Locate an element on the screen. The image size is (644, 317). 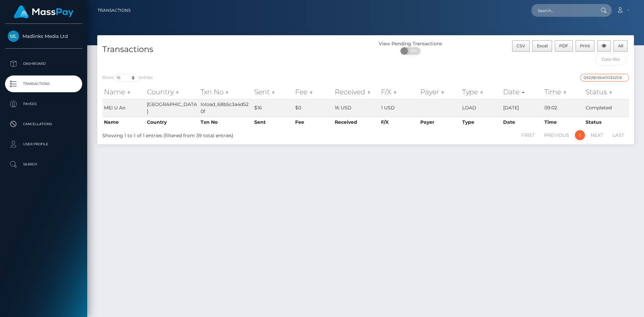
button: PDF is located at coordinates (564, 46).